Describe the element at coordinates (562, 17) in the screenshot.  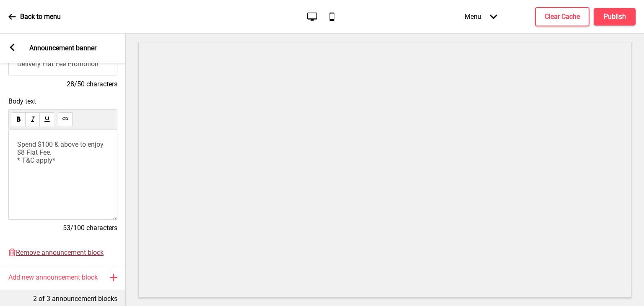
I see `h4: Clear Cache` at that location.